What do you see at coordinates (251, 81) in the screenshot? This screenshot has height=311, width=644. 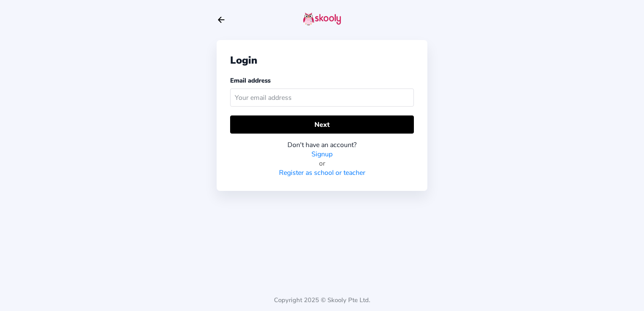 I see `label: Email address` at bounding box center [251, 81].